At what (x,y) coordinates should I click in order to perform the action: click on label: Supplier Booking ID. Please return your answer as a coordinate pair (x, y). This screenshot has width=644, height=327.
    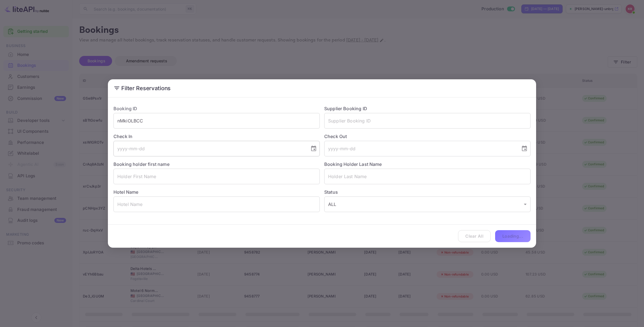
    Looking at the image, I should click on (345, 109).